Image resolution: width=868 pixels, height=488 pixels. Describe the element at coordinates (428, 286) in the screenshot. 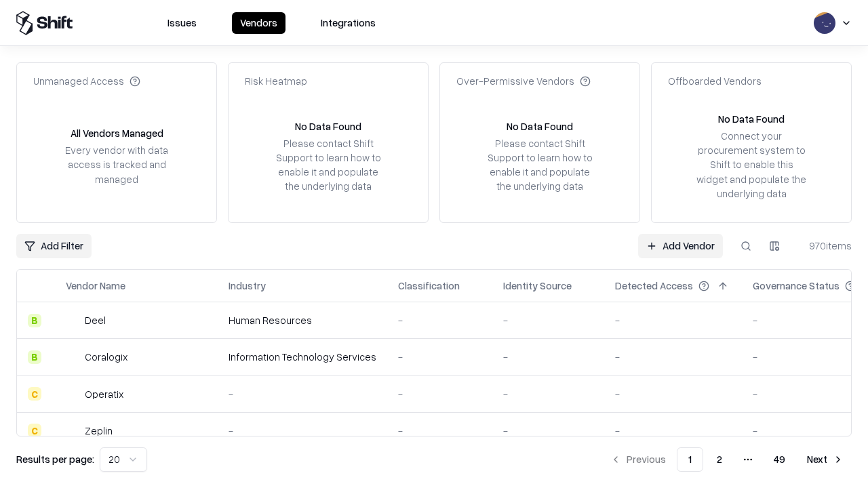

I see `div: Classification` at that location.